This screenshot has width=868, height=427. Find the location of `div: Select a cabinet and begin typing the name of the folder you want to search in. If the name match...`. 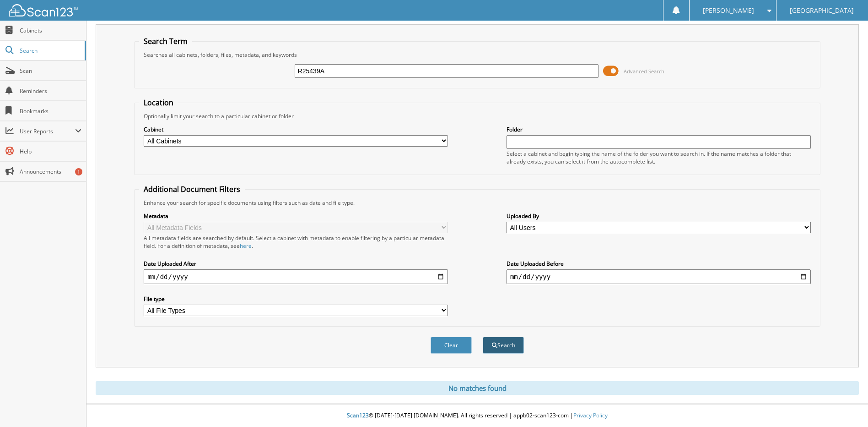

div: Select a cabinet and begin typing the name of the folder you want to search in. If the name match... is located at coordinates (659, 158).